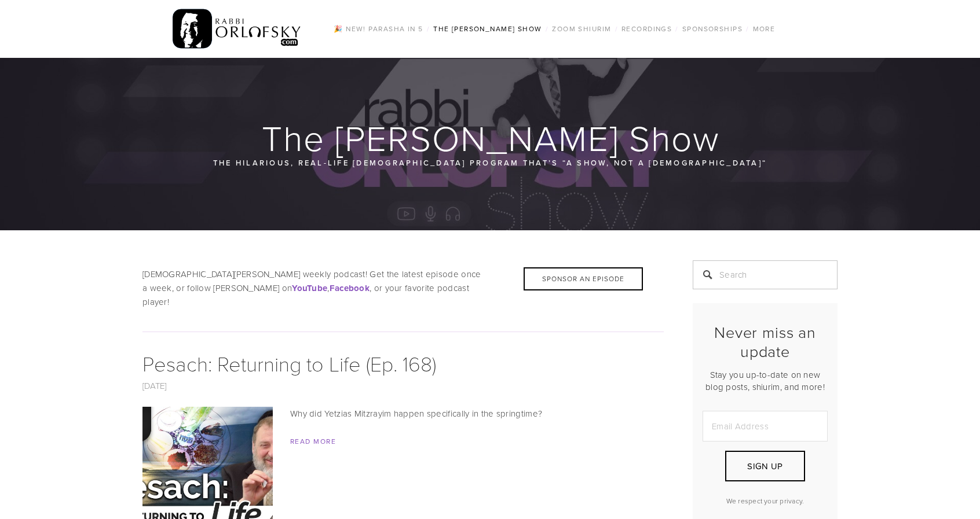 Image resolution: width=980 pixels, height=519 pixels. I want to click on strong: YouTube, so click(309, 288).